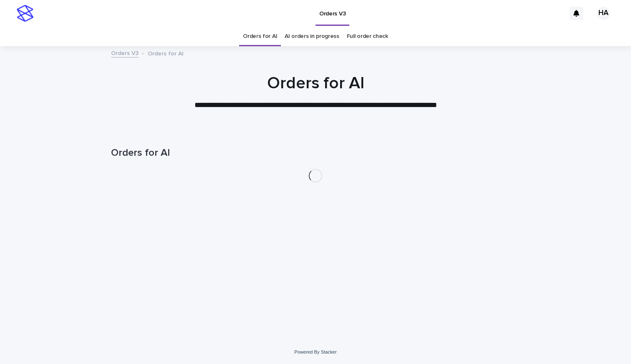  I want to click on img: stacker-logo-s-only.png, so click(25, 13).